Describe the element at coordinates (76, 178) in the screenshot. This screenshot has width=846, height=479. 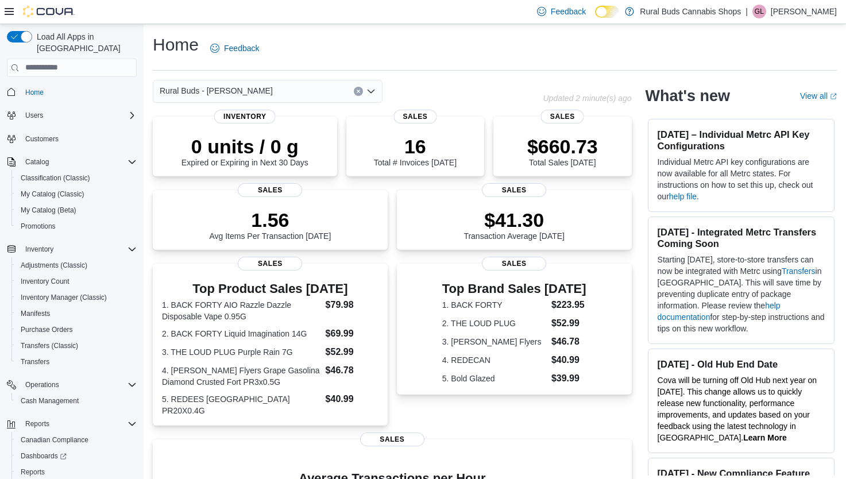
I see `button: Classification (Classic)` at that location.